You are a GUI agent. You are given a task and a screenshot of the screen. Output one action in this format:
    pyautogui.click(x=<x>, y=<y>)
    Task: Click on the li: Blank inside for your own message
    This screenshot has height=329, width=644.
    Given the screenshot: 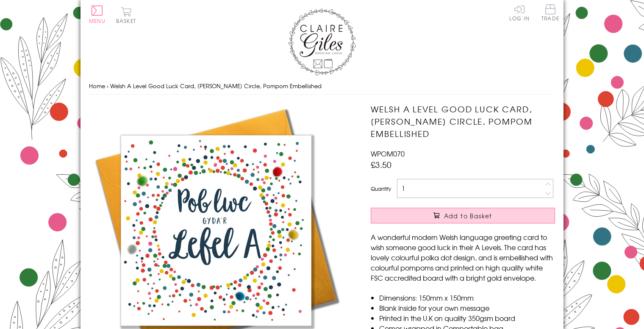 What is the action you would take?
    pyautogui.click(x=467, y=308)
    